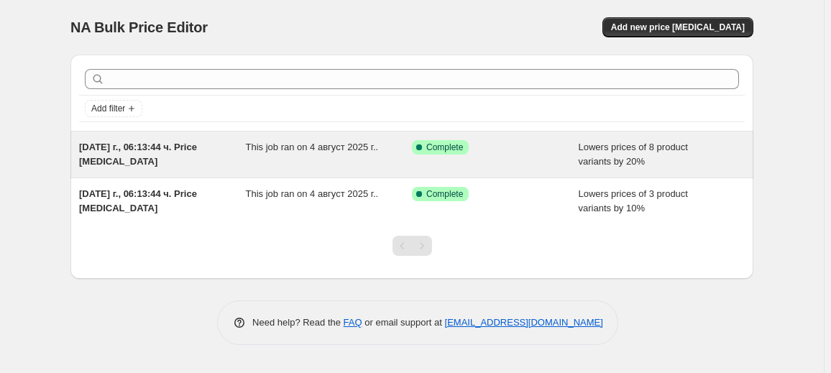 This screenshot has height=373, width=831. I want to click on a: FAQ, so click(353, 322).